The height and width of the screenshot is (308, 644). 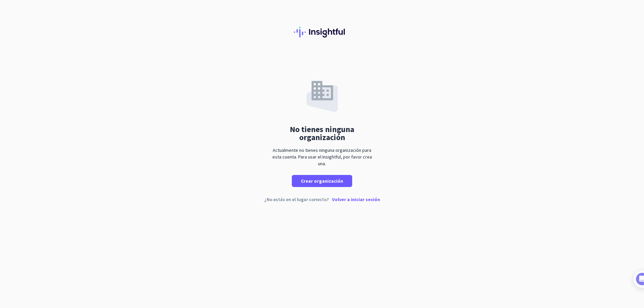 What do you see at coordinates (322, 181) in the screenshot?
I see `button: Crear organización` at bounding box center [322, 181].